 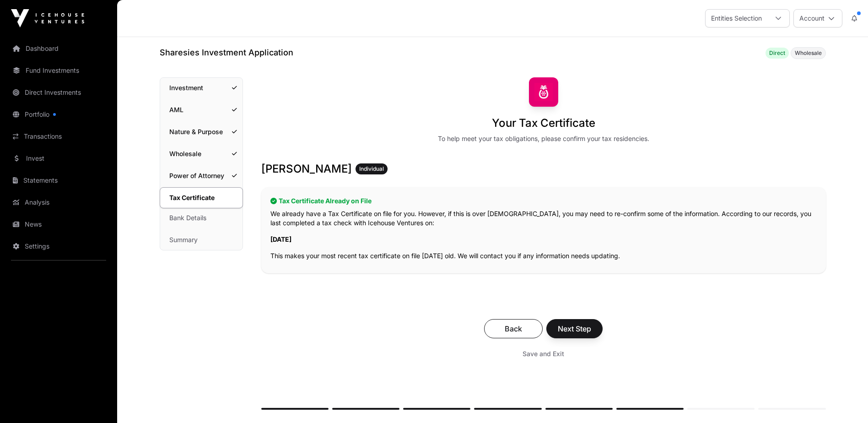 What do you see at coordinates (201, 154) in the screenshot?
I see `a: Wholesale` at bounding box center [201, 154].